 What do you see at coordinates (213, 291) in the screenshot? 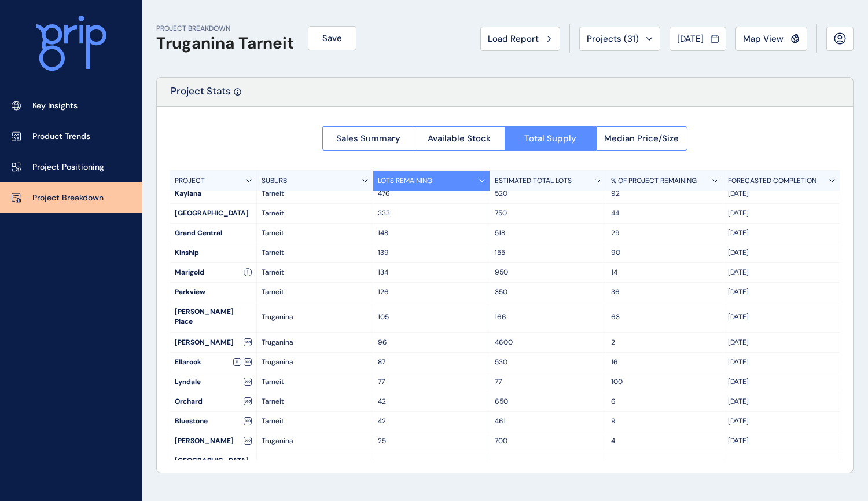
I see `div: Parkview` at bounding box center [213, 291].